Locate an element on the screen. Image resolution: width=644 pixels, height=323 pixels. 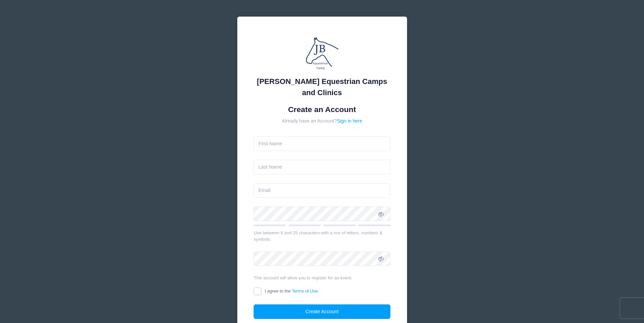
button: Create Account is located at coordinates (322, 312).